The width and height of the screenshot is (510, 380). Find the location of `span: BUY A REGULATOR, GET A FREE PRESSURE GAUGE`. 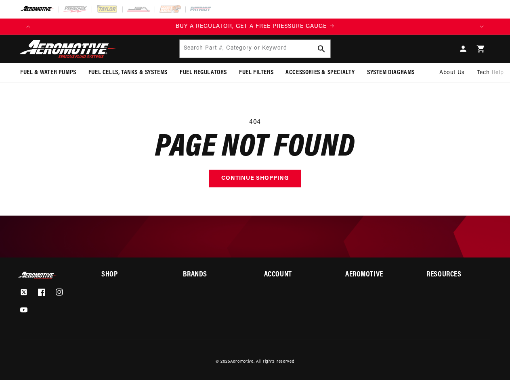

span: BUY A REGULATOR, GET A FREE PRESSURE GAUGE is located at coordinates (251, 26).